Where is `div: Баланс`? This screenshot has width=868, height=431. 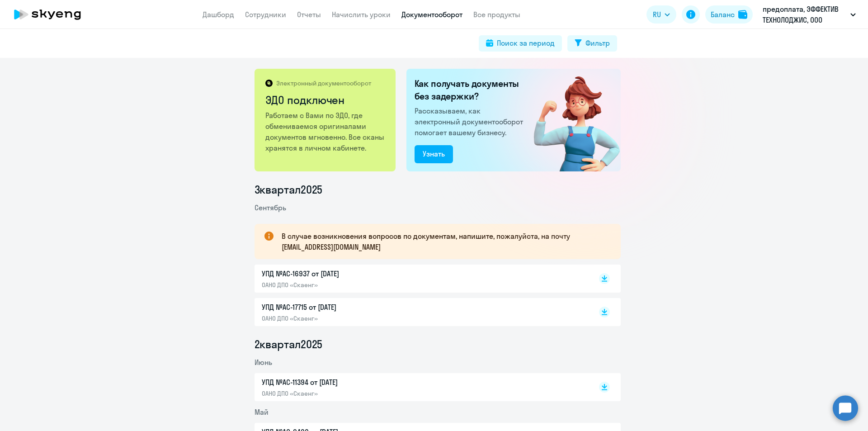
div: Баланс is located at coordinates (723, 14).